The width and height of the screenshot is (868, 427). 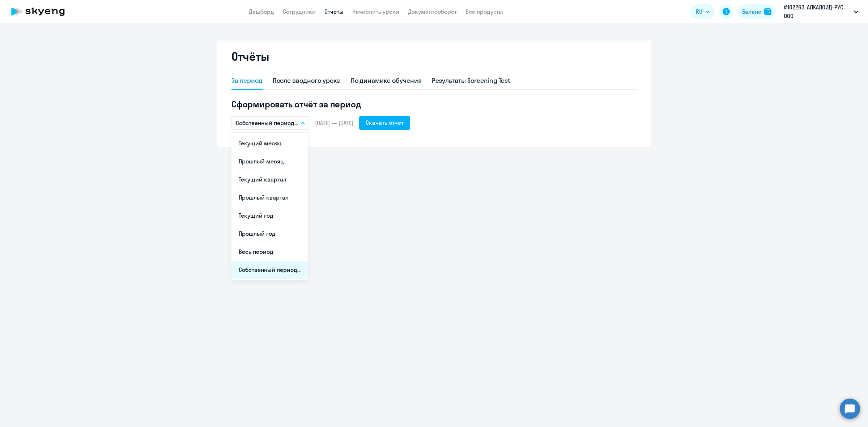 What do you see at coordinates (472, 81) in the screenshot?
I see `div: Результаты Screening Test` at bounding box center [472, 81].